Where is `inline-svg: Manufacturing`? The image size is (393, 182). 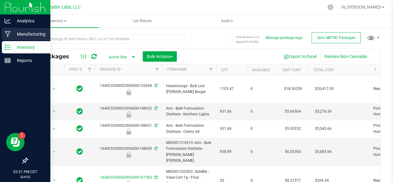 inline-svg: Manufacturing is located at coordinates (8, 34).